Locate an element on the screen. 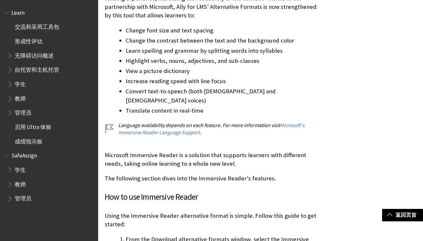 Image resolution: width=423 pixels, height=241 pixels. li: Change font size and text spacing is located at coordinates (223, 30).